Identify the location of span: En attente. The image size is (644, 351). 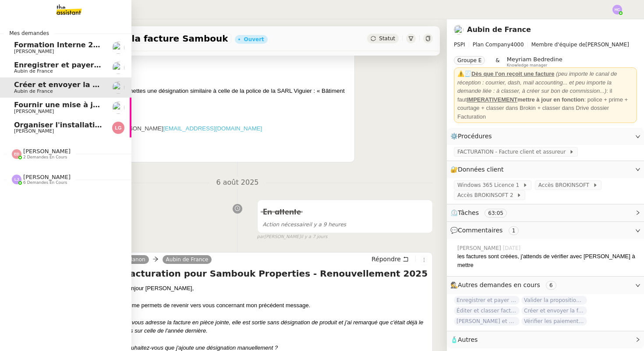
(282, 212).